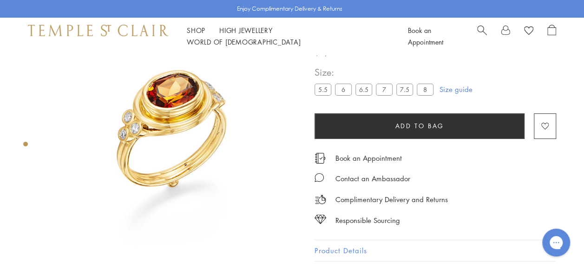 The width and height of the screenshot is (584, 269). I want to click on img: MessageIcon-01_2.svg, so click(319, 178).